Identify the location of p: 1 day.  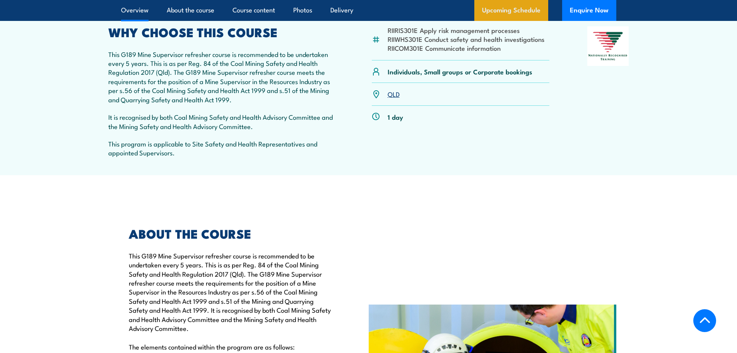
(395, 116).